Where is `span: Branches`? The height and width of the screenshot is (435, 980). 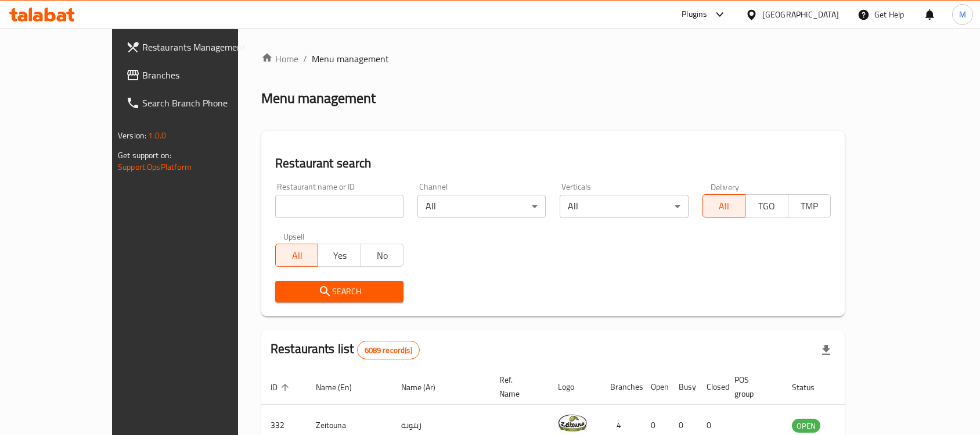 span: Branches is located at coordinates (204, 75).